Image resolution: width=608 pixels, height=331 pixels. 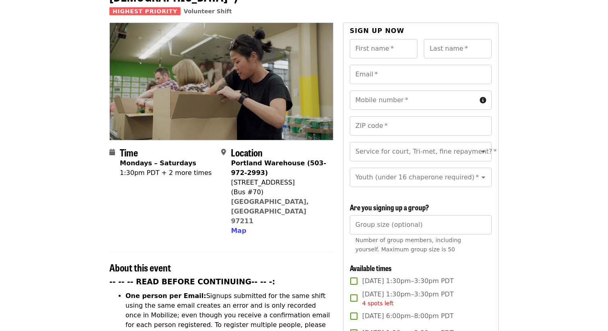 I want to click on span: Number of group members, including yourself. Maximum group size is 50, so click(x=408, y=244).